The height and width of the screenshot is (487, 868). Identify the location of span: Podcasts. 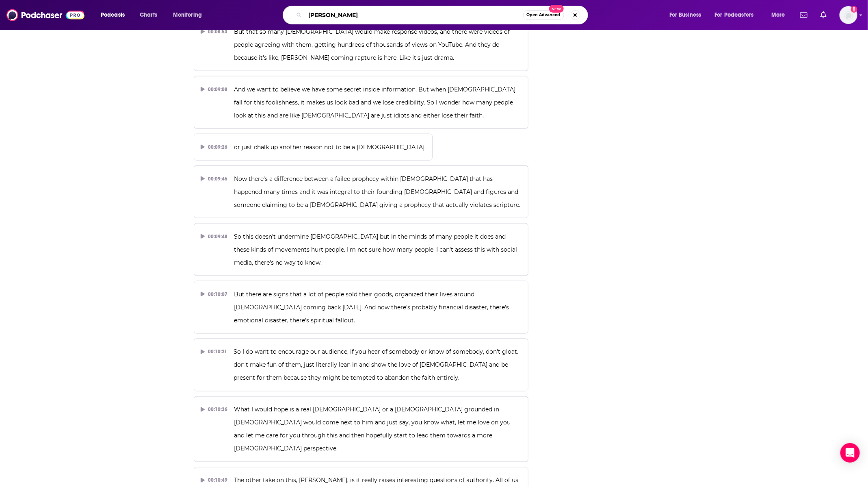
(112, 15).